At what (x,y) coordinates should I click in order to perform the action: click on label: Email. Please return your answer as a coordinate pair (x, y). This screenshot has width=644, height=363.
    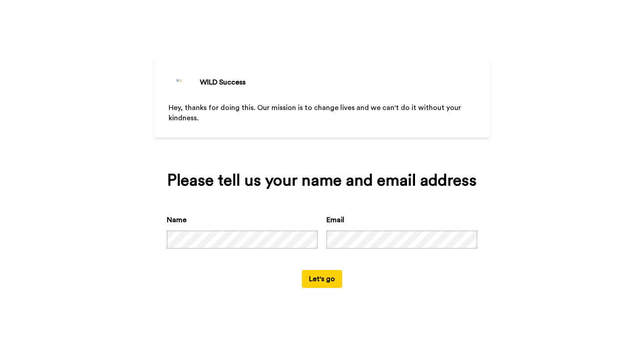
    Looking at the image, I should click on (335, 220).